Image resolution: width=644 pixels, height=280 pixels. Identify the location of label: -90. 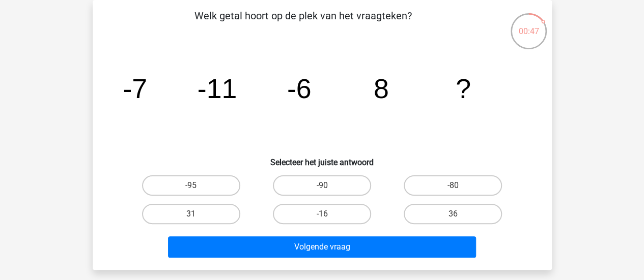
(322, 186).